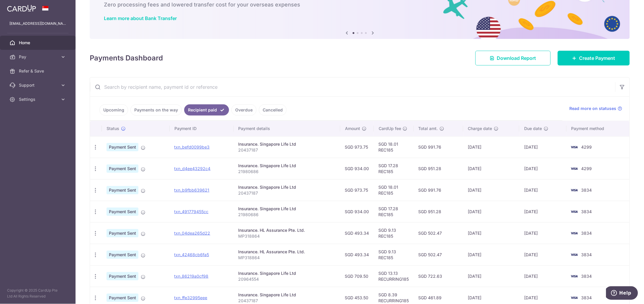 The height and width of the screenshot is (304, 644). What do you see at coordinates (244, 110) in the screenshot?
I see `a: Overdue` at bounding box center [244, 110].